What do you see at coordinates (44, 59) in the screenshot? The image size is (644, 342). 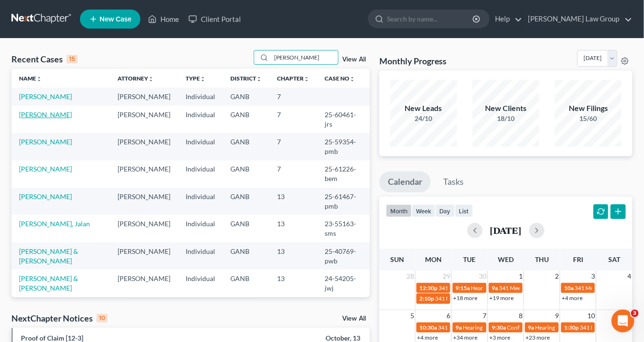 I see `div: Recent Cases` at bounding box center [44, 59].